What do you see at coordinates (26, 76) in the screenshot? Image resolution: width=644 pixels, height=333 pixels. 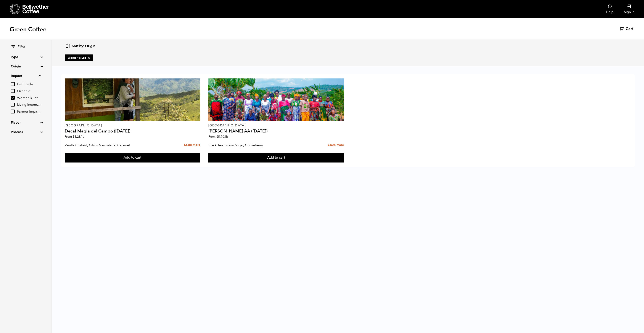 I see `summary: Impact` at bounding box center [26, 76].